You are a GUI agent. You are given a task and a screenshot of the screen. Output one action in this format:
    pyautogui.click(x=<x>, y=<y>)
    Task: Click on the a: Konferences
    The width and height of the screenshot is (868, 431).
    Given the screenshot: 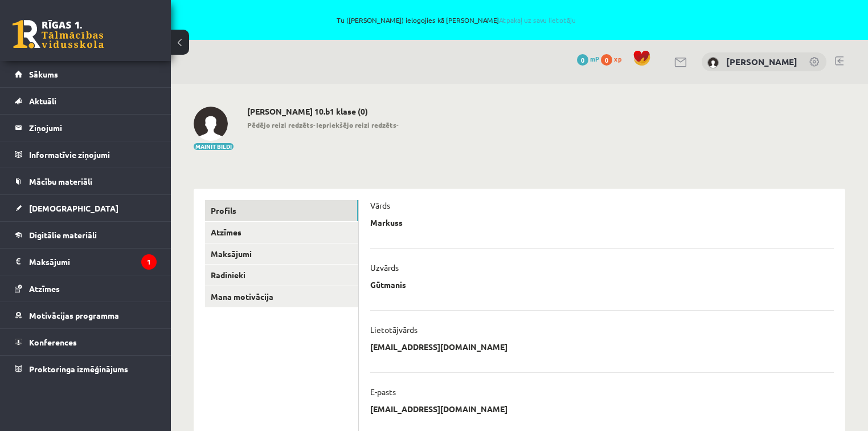 What is the action you would take?
    pyautogui.click(x=85, y=342)
    